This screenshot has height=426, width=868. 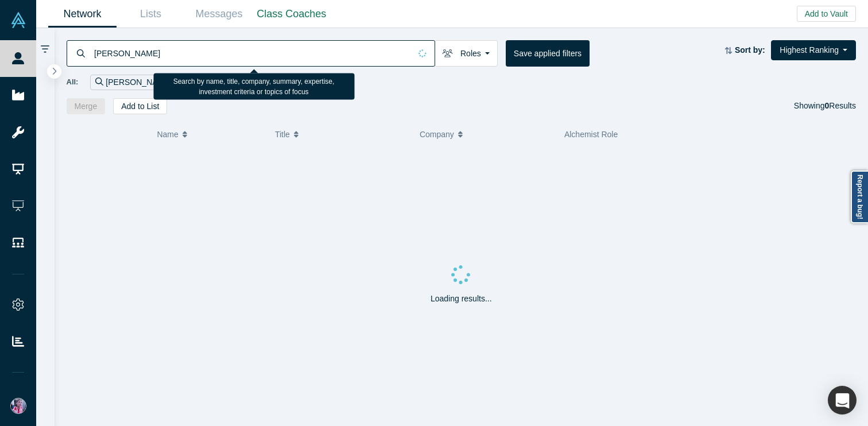 I want to click on button: Remove Filter, so click(x=175, y=82).